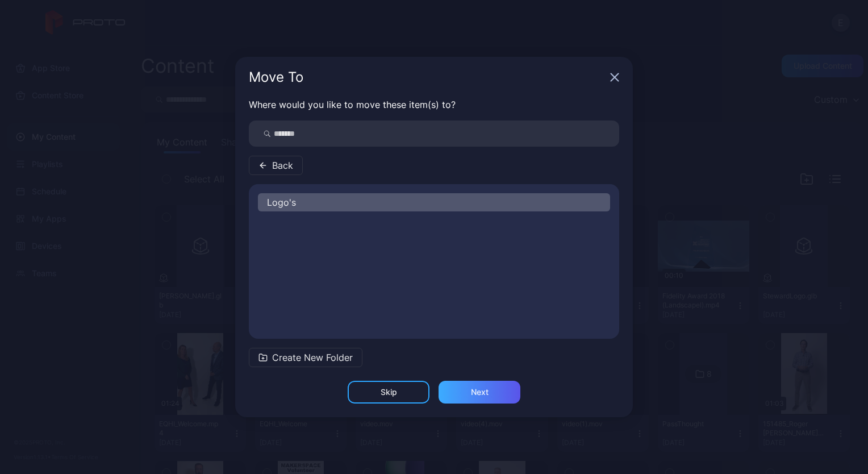 The image size is (868, 474). I want to click on span: Logo's, so click(281, 202).